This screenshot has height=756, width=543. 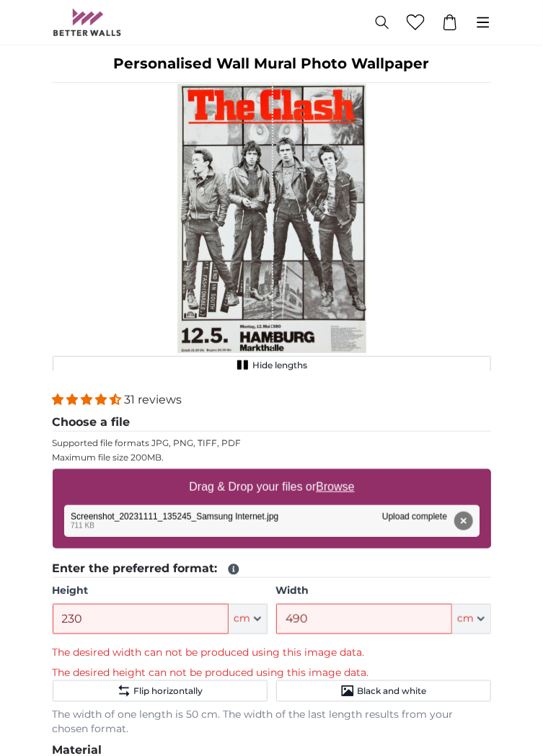 What do you see at coordinates (272, 722) in the screenshot?
I see `p: The width of one length is 50 cm. The width of the last length results from your chosen format.` at bounding box center [272, 722].